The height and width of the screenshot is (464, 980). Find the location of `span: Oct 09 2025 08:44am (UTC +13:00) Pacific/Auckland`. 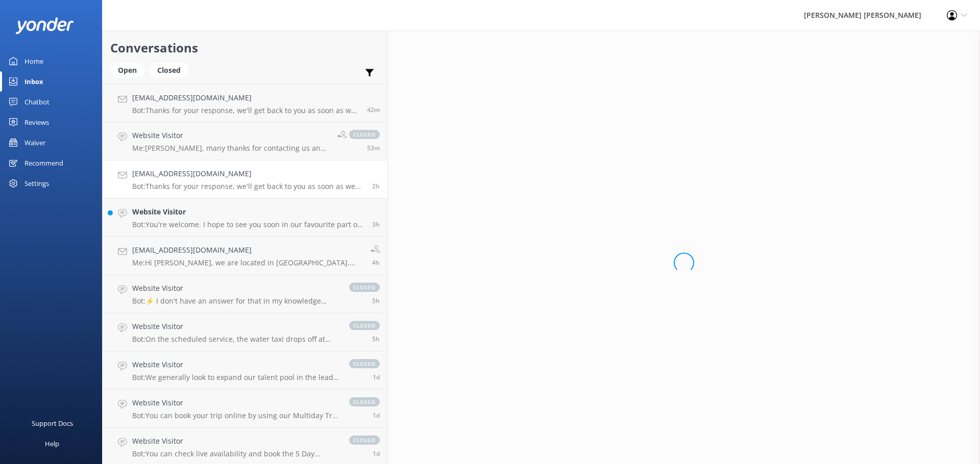

span: Oct 09 2025 08:44am (UTC +13:00) Pacific/Auckland is located at coordinates (375, 263).